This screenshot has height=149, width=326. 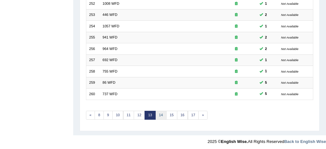 What do you see at coordinates (93, 82) in the screenshot?
I see `td: 259` at bounding box center [93, 82].